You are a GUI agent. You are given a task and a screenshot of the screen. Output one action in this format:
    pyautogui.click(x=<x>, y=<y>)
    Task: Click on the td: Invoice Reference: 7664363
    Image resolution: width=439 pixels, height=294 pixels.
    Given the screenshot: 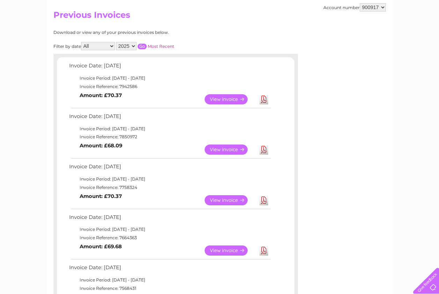 What is the action you would take?
    pyautogui.click(x=170, y=238)
    